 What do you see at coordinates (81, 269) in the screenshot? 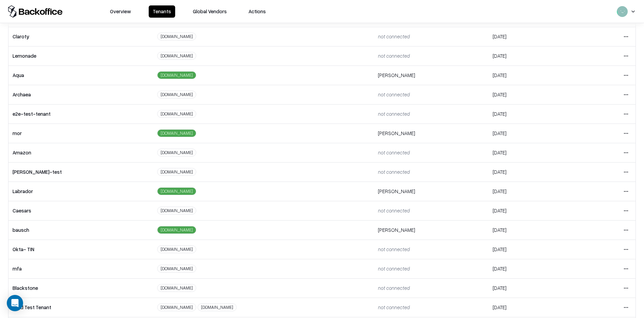
I see `td: mfa` at bounding box center [81, 269].